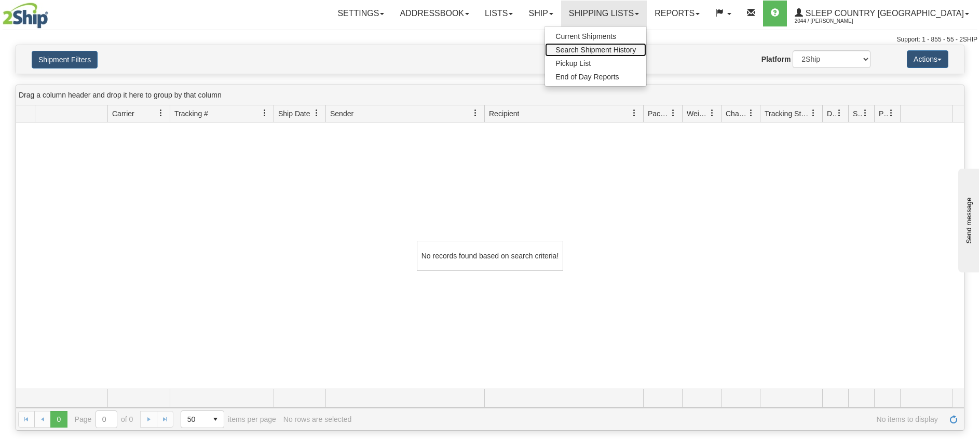 Image resolution: width=980 pixels, height=439 pixels. I want to click on span: Search Shipment History, so click(596, 50).